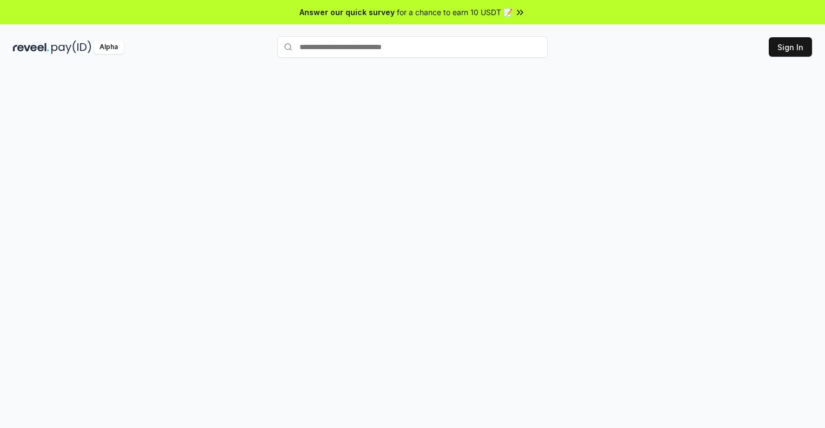  Describe the element at coordinates (109, 47) in the screenshot. I see `div: Alpha` at that location.